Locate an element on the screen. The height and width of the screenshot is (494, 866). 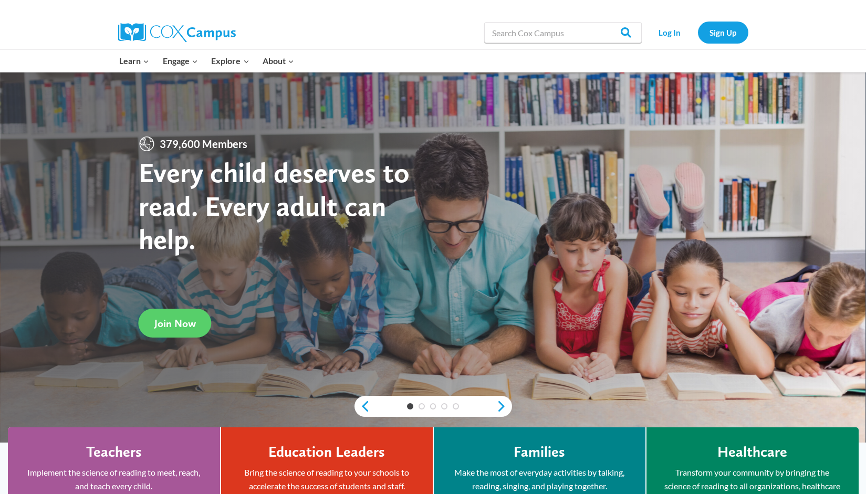
div: content slider buttons is located at coordinates (433, 407).